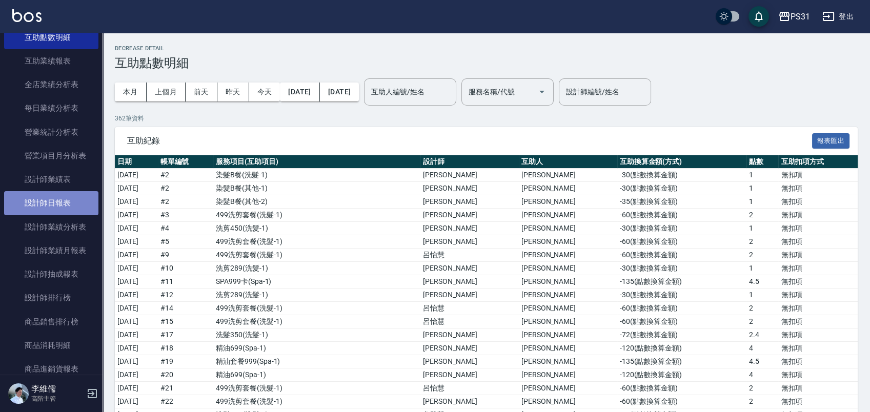 This screenshot has width=870, height=412. What do you see at coordinates (759, 16) in the screenshot?
I see `button: save` at bounding box center [759, 16].